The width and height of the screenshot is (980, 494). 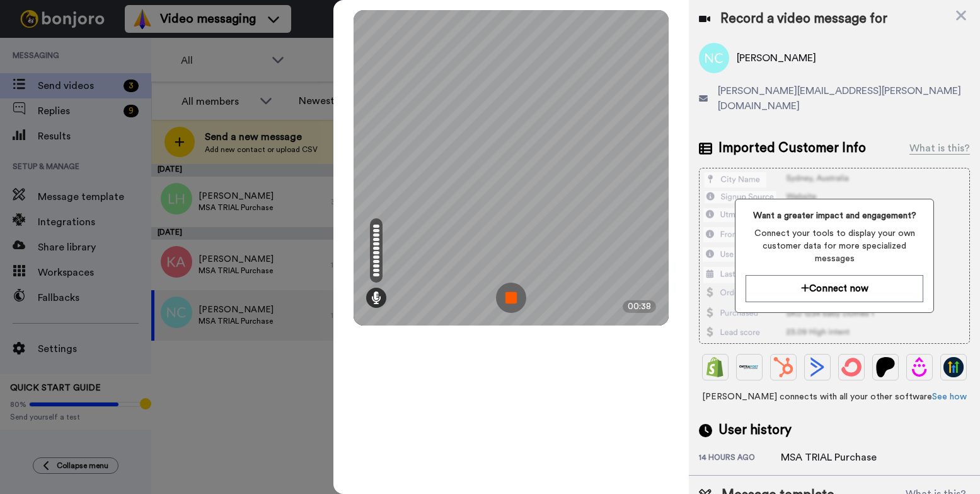 I want to click on span: Connect your tools to display your own customer data for more specialized messages, so click(x=834, y=246).